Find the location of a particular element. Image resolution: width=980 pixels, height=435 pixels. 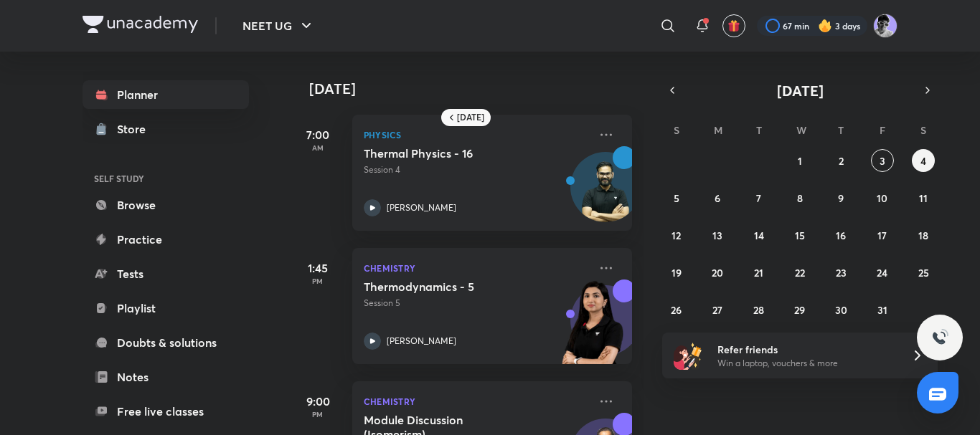

button: October 5, 2025 is located at coordinates (676, 198).